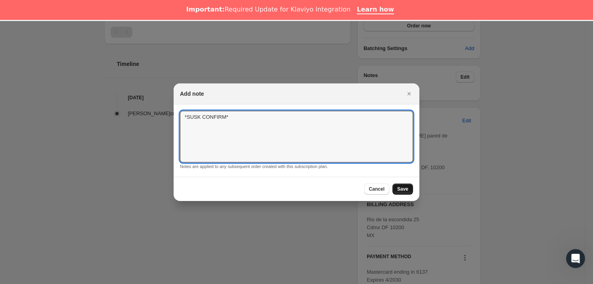 This screenshot has height=284, width=593. I want to click on button: Save, so click(403, 189).